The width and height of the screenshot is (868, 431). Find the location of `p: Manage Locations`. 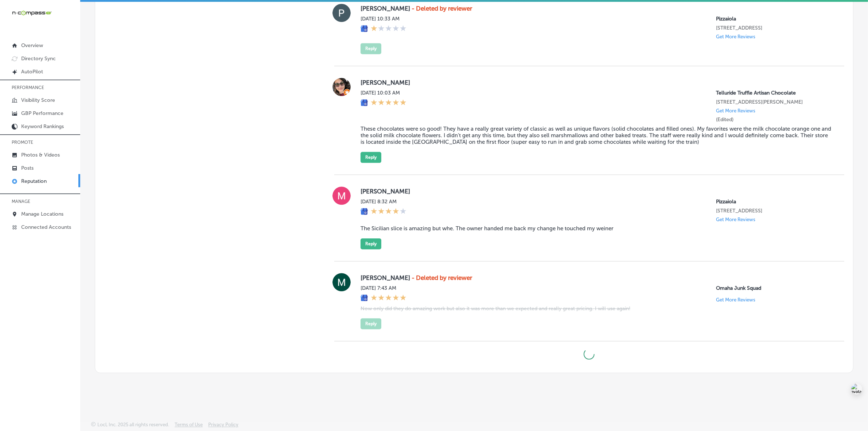

p: Manage Locations is located at coordinates (42, 214).